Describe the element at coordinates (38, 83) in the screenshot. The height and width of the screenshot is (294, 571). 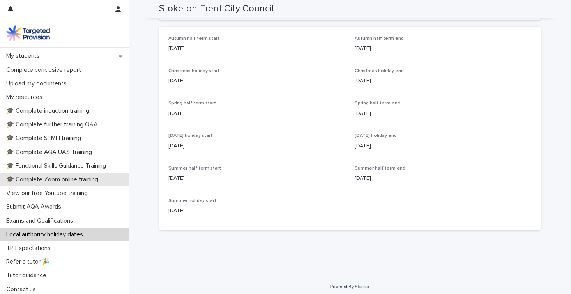
I see `p: Upload my documents` at that location.